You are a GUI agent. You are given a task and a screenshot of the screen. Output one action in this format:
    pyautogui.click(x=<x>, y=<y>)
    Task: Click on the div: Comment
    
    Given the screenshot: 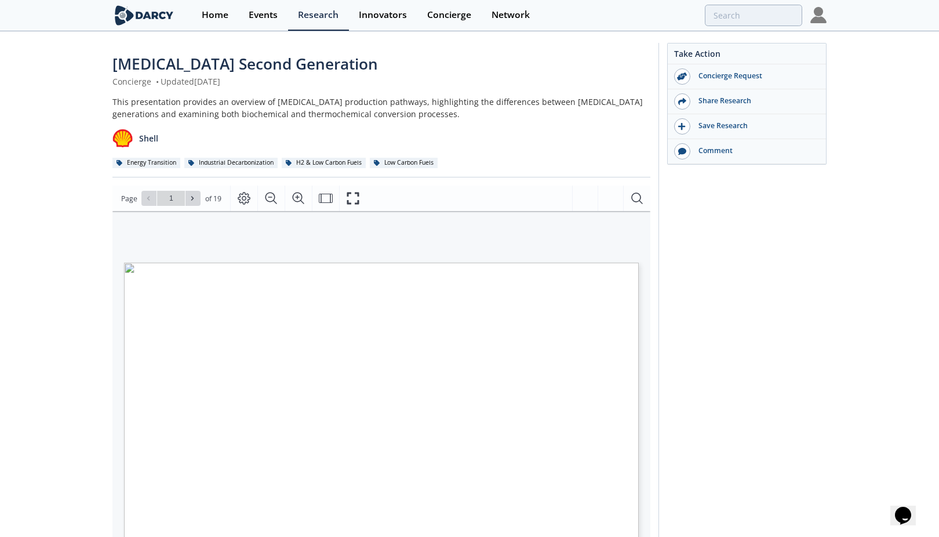 What is the action you would take?
    pyautogui.click(x=755, y=151)
    